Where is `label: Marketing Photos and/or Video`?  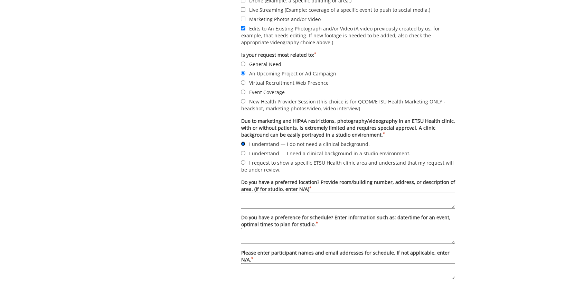 label: Marketing Photos and/or Video is located at coordinates (348, 19).